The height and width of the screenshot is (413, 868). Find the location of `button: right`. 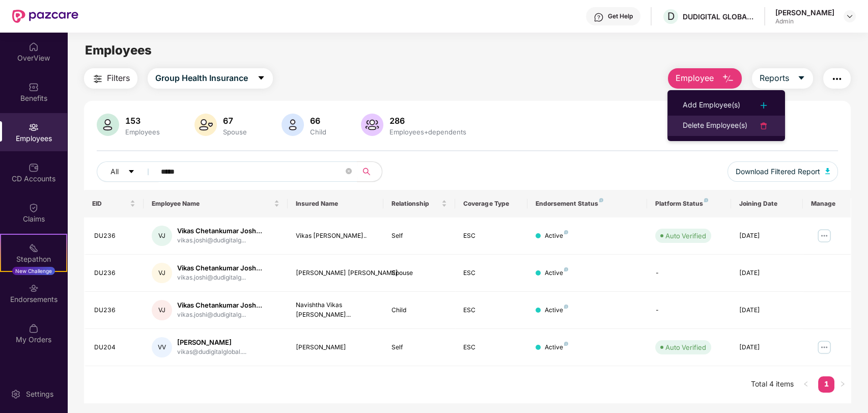

button: right is located at coordinates (842, 384).